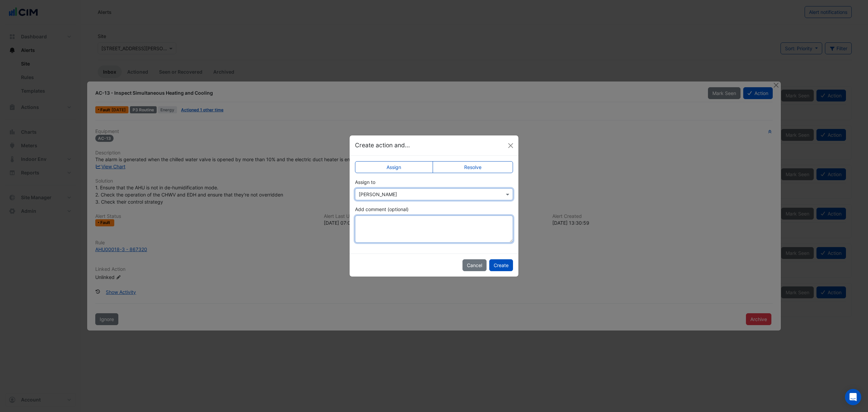 Image resolution: width=868 pixels, height=412 pixels. I want to click on label: Assign, so click(394, 167).